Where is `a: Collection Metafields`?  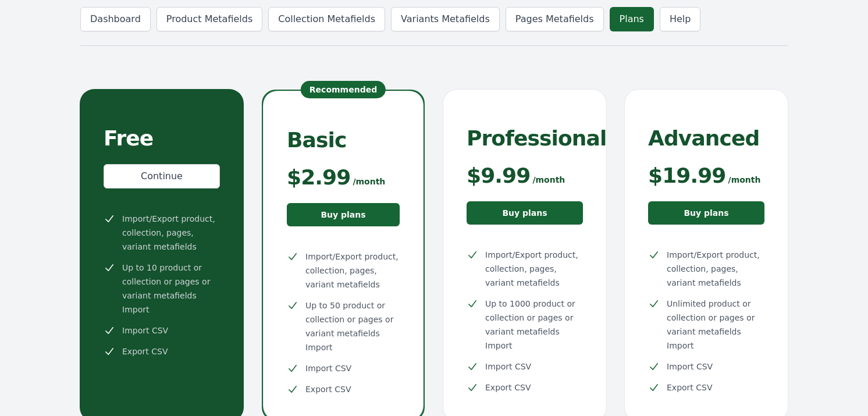
a: Collection Metafields is located at coordinates (326, 20).